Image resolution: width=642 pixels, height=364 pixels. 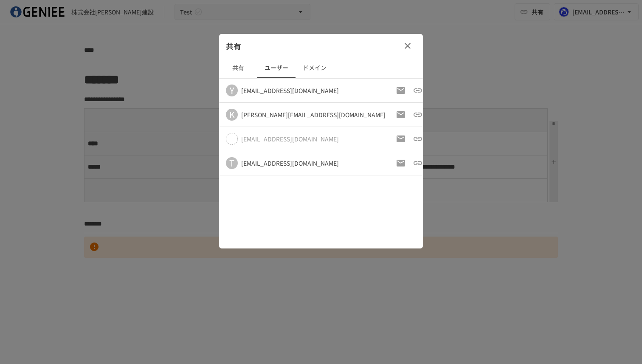 I want to click on div: 共有, so click(x=321, y=46).